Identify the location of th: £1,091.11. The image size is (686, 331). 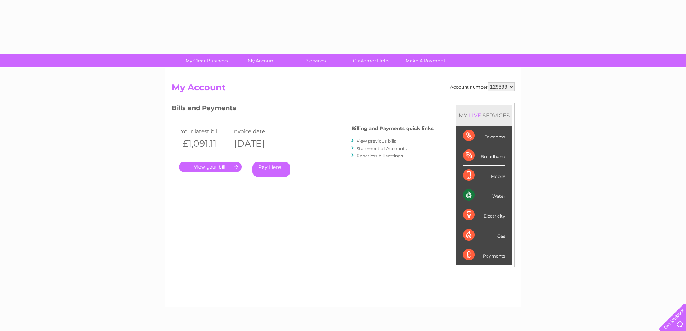
(205, 143).